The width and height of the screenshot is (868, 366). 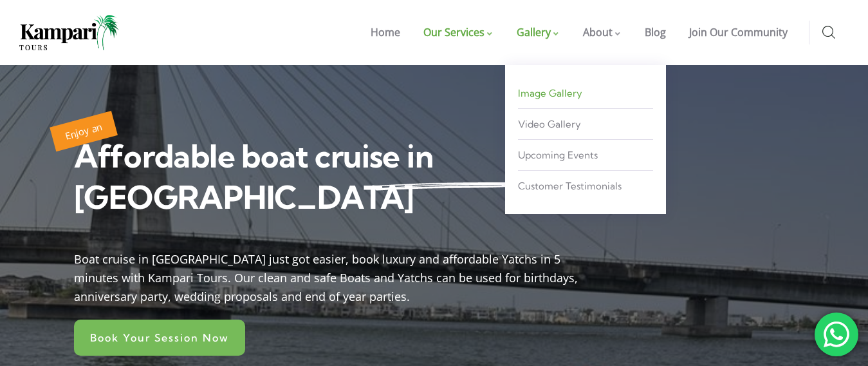 I want to click on span: Blog, so click(x=655, y=32).